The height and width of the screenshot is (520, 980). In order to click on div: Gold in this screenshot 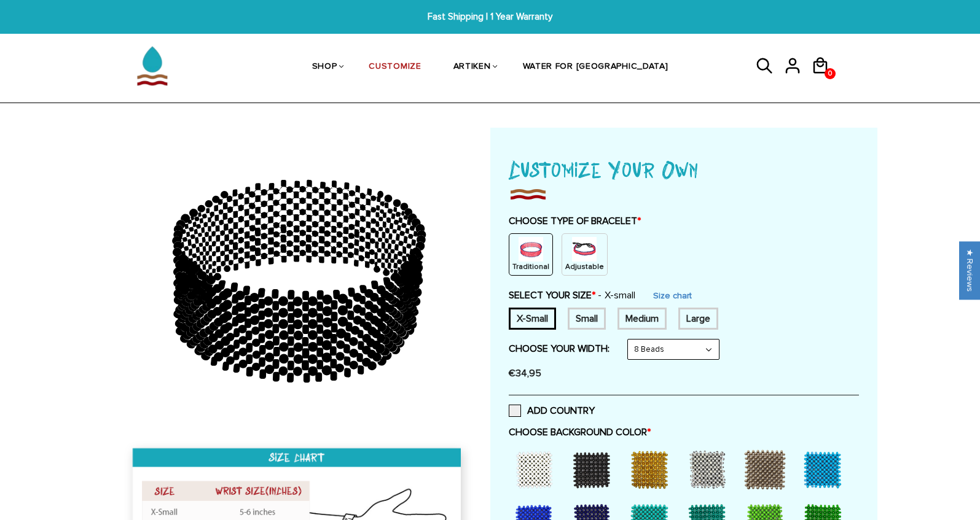, I will do `click(652, 469)`.